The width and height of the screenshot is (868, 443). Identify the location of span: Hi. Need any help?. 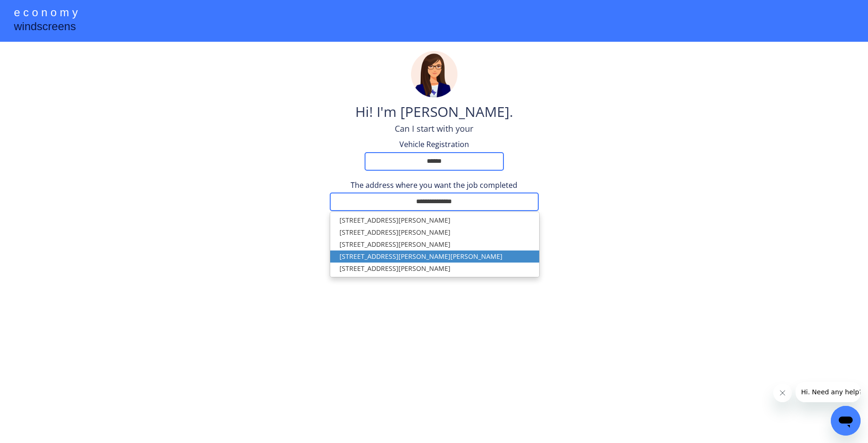
(36, 10).